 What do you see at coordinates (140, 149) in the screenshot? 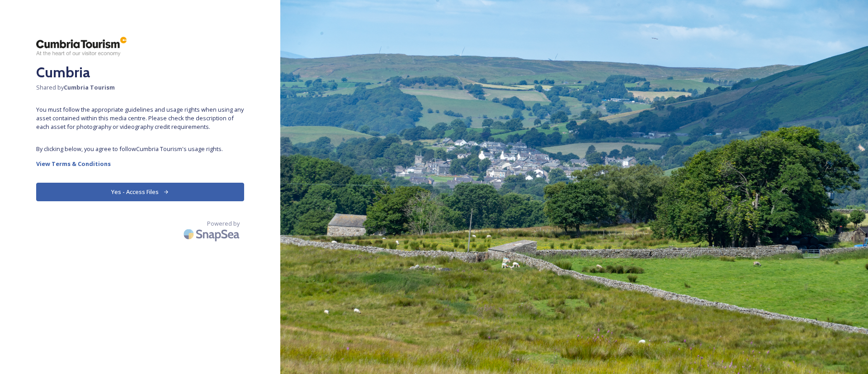
I see `span: By clicking below, you agree to follow Cumbria Tourism 's usage rights.` at bounding box center [140, 149].